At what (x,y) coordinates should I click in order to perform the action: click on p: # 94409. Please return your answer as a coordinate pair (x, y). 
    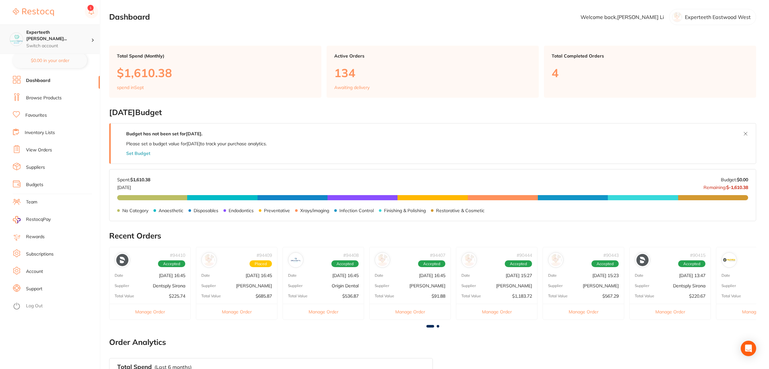
    Looking at the image, I should click on (264, 255).